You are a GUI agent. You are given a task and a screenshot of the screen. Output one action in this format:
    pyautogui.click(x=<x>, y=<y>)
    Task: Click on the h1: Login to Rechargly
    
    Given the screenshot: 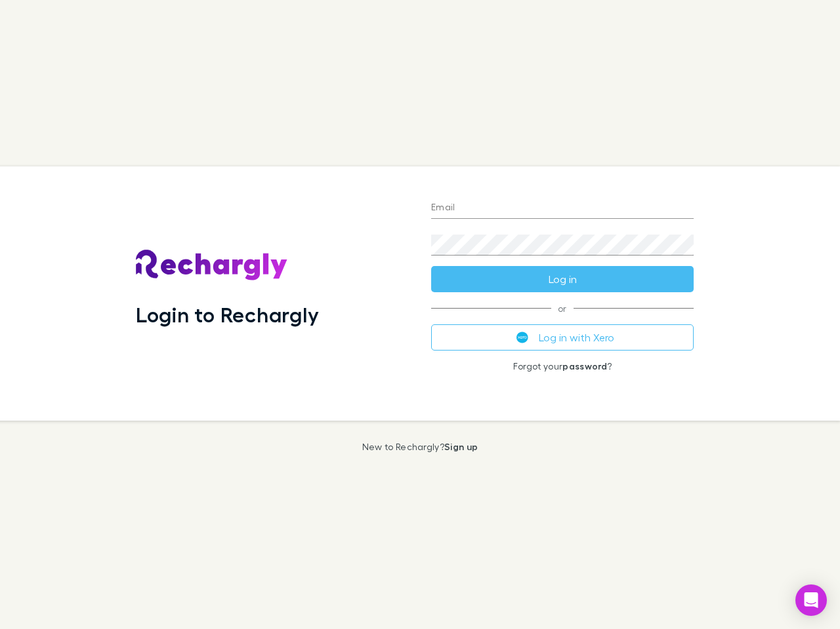 What is the action you would take?
    pyautogui.click(x=227, y=314)
    